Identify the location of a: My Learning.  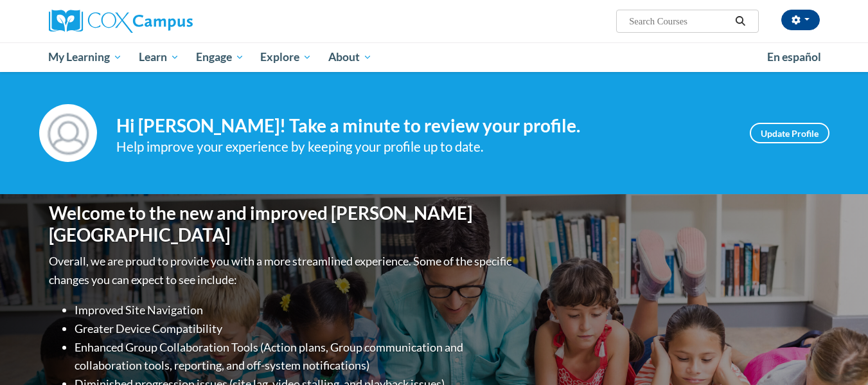
(85, 57).